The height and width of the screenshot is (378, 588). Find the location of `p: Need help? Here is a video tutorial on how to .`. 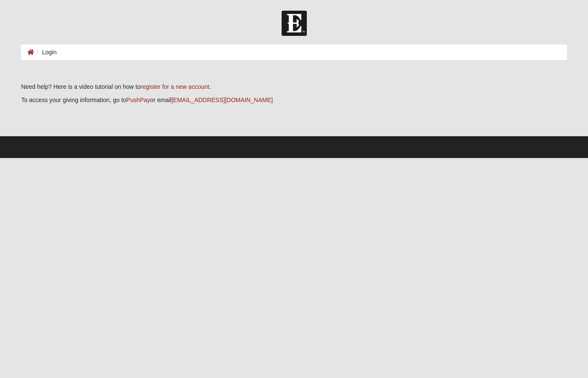

p: Need help? Here is a video tutorial on how to . is located at coordinates (294, 87).